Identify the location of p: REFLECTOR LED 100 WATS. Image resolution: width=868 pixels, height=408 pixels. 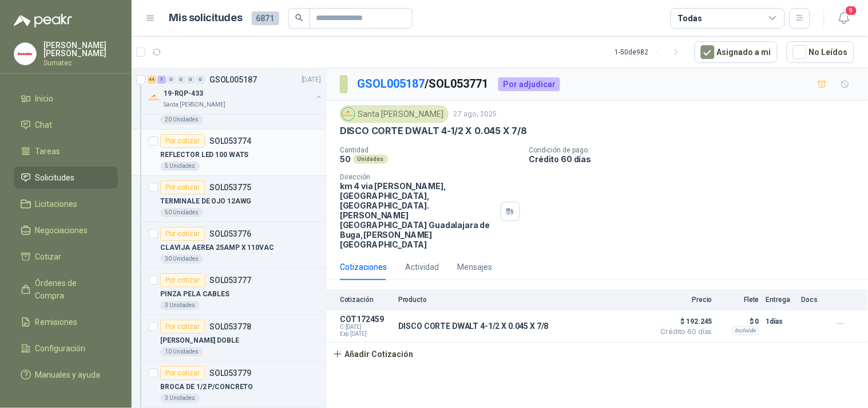
(204, 155).